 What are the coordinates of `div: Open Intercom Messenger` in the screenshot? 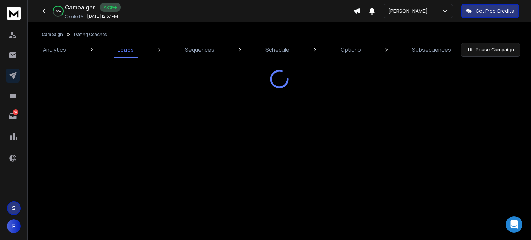 It's located at (514, 225).